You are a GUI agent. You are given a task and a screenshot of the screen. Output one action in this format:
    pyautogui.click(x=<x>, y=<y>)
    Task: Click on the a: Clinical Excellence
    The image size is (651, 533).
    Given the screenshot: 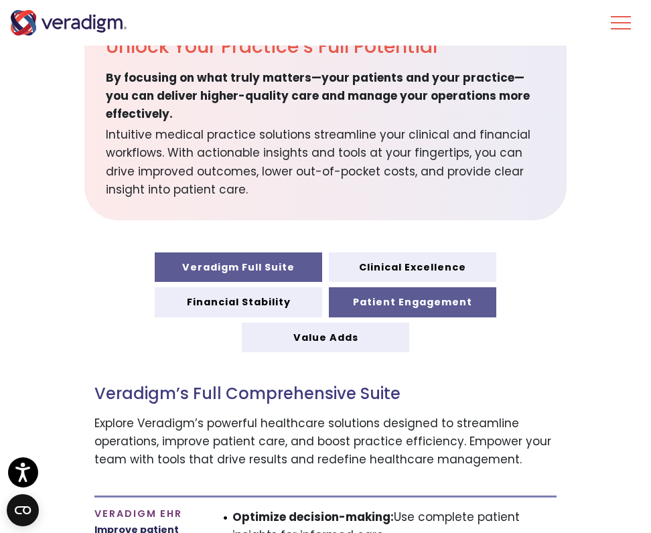 What is the action you would take?
    pyautogui.click(x=413, y=267)
    